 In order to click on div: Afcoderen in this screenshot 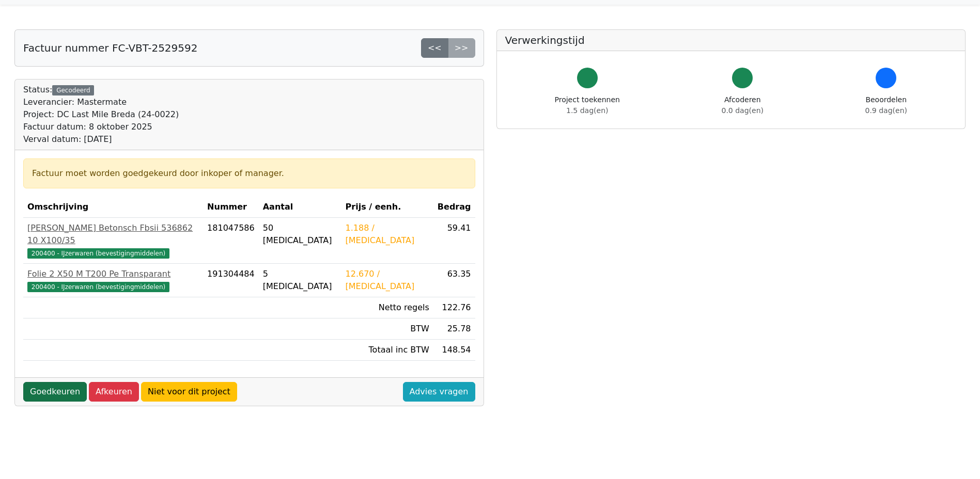, I will do `click(742, 105)`.